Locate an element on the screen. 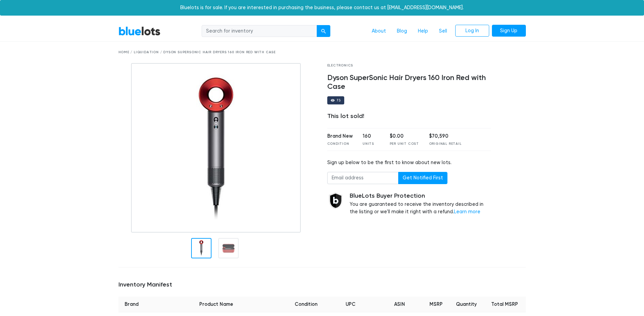  img: buyer_protection_shield-3b65640a83011c7d3ede35a8e5a80bfdfaa6a97447f0071c1475b91a4b0b3d01.png is located at coordinates (336, 201).